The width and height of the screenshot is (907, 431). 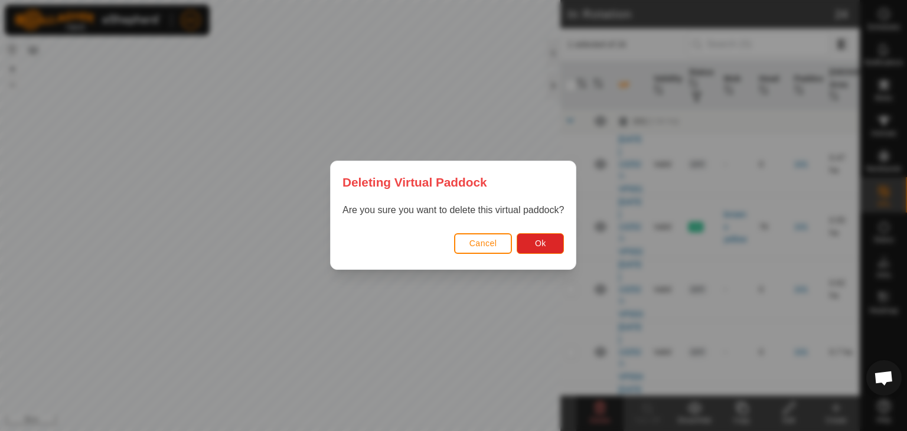 What do you see at coordinates (884, 378) in the screenshot?
I see `div: Open chat` at bounding box center [884, 378].